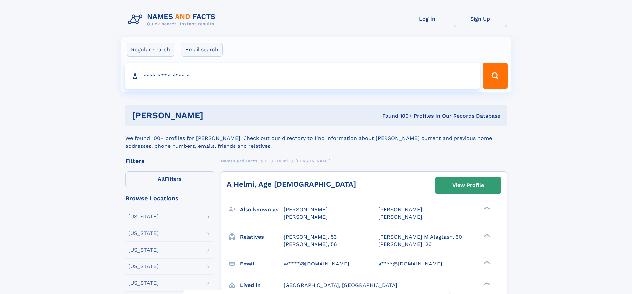  Describe the element at coordinates (262, 210) in the screenshot. I see `h3: Also known as` at that location.